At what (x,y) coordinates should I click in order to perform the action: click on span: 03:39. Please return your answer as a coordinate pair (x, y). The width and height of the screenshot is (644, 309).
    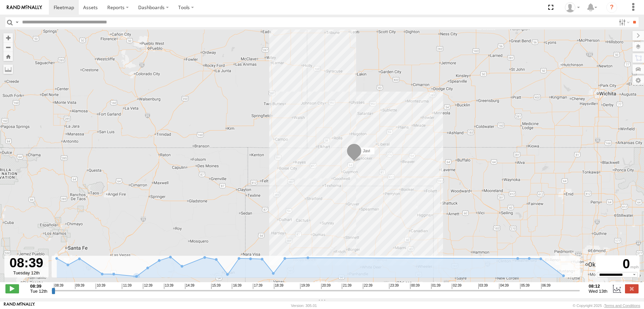
    Looking at the image, I should click on (483, 286).